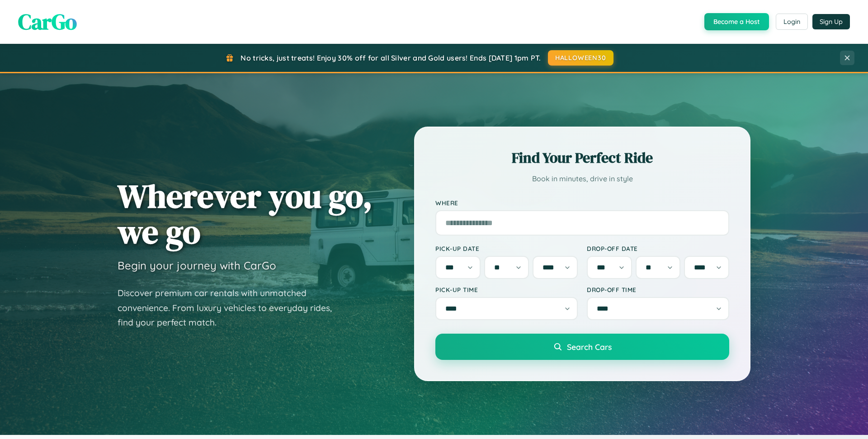 This screenshot has width=868, height=439. I want to click on h3: Begin your journey with CarGo, so click(196, 266).